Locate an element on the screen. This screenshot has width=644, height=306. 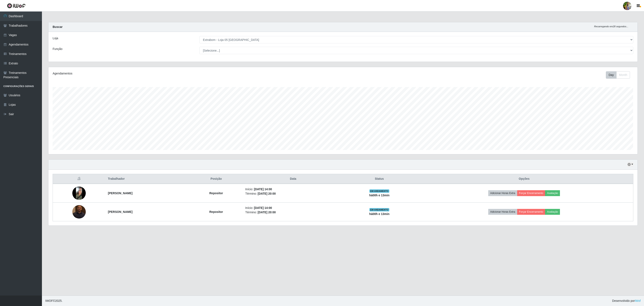
img: 1756941690692.jpeg is located at coordinates (79, 212).